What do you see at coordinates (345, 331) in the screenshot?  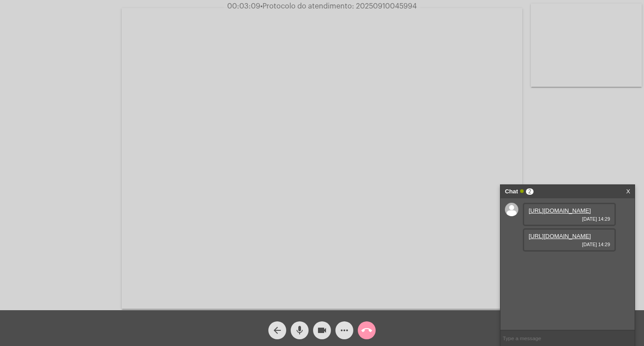 I see `mat-icon: more_horiz` at bounding box center [345, 331].